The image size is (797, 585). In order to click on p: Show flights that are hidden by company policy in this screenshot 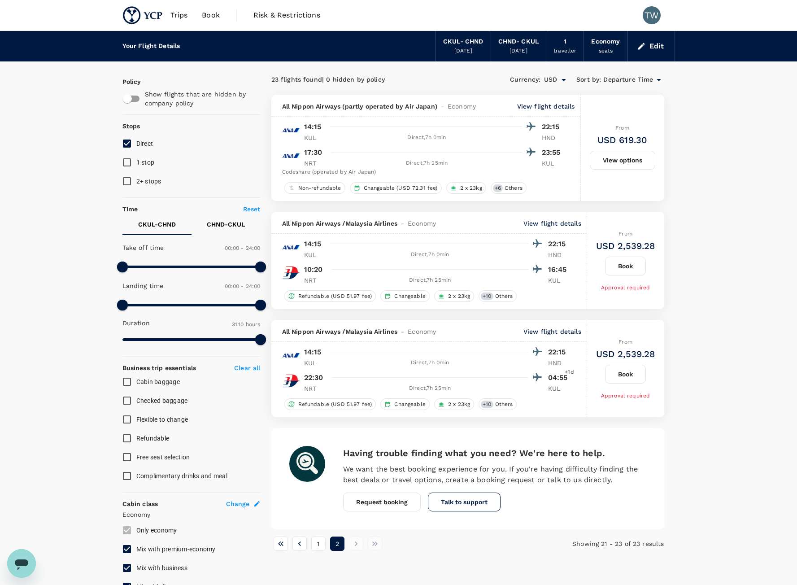, I will do `click(200, 99)`.